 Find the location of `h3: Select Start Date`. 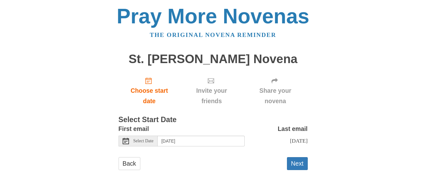

h3: Select Start Date is located at coordinates (213, 120).